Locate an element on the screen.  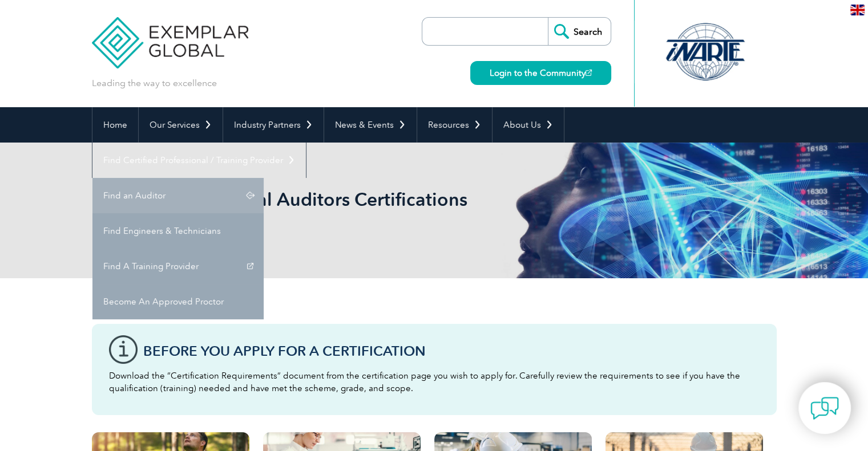
input: Search is located at coordinates (579, 31).